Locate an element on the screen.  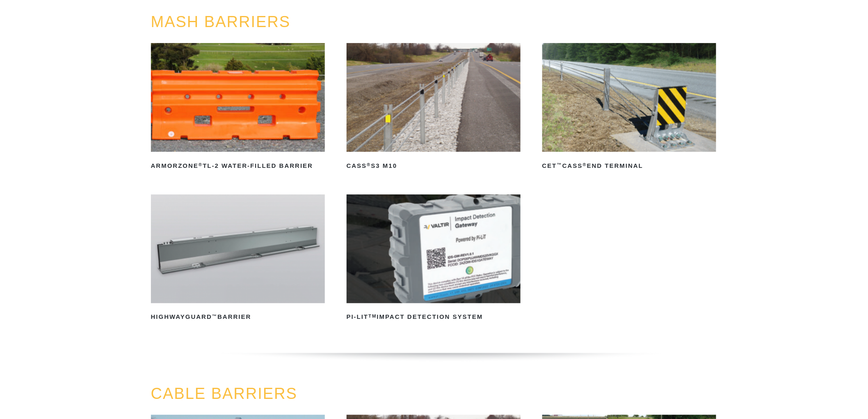
h2: ArmorZone TL-2 Water-Filled Barrier is located at coordinates (238, 166).